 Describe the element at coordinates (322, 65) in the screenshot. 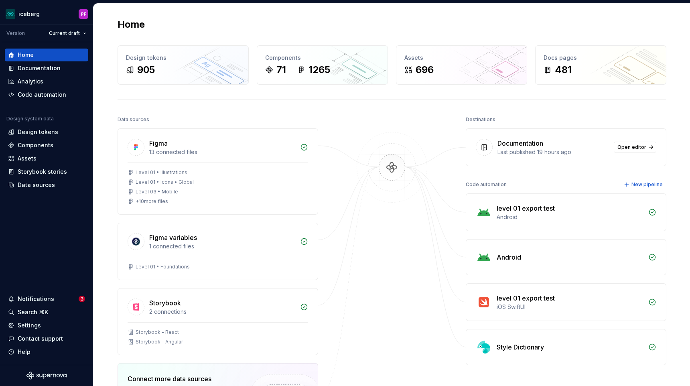

I see `a: Components711265` at that location.